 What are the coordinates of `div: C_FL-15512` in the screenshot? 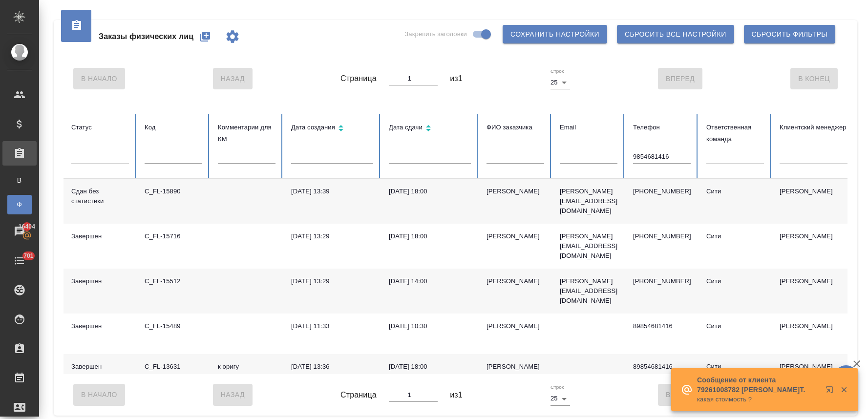 It's located at (173, 281).